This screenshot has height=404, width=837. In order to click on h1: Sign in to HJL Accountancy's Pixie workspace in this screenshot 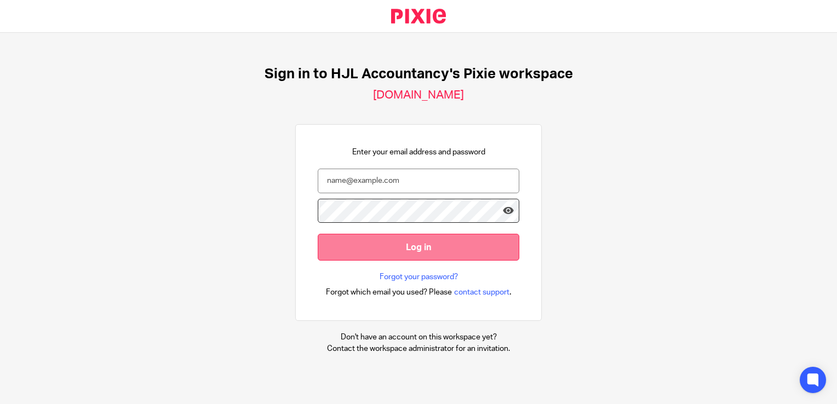, I will do `click(418, 74)`.